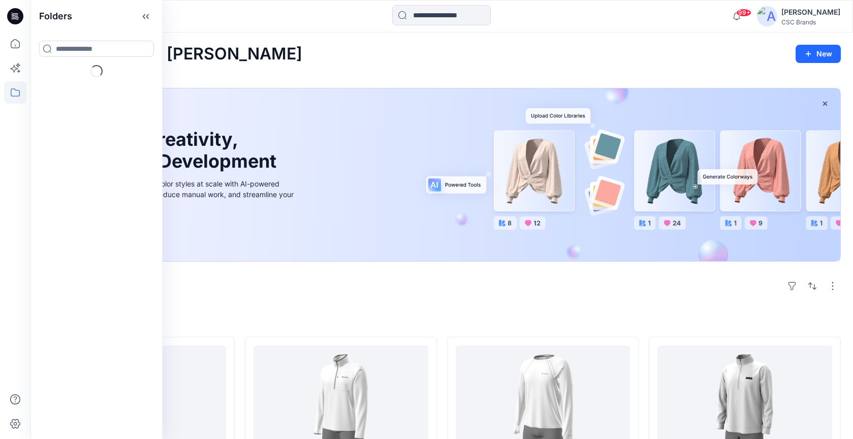 The height and width of the screenshot is (439, 853). I want to click on h1: Unleash Creativity, Speed Up Development, so click(174, 150).